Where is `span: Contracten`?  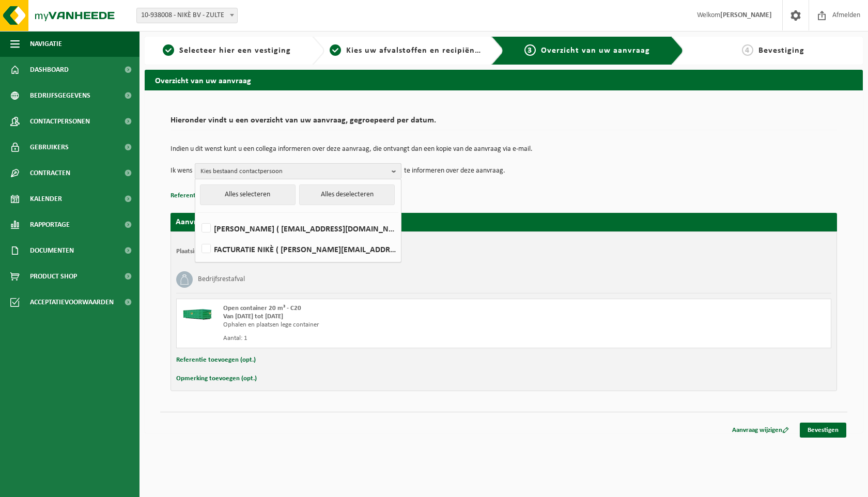 span: Contracten is located at coordinates (50, 173).